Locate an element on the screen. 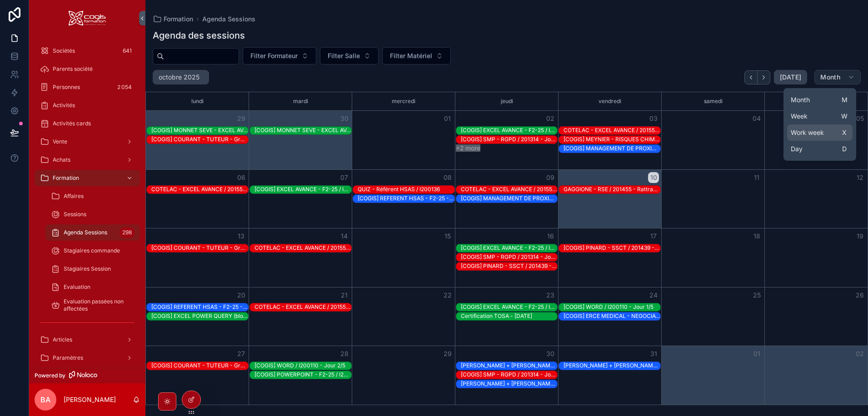  button: 04 is located at coordinates (757, 118).